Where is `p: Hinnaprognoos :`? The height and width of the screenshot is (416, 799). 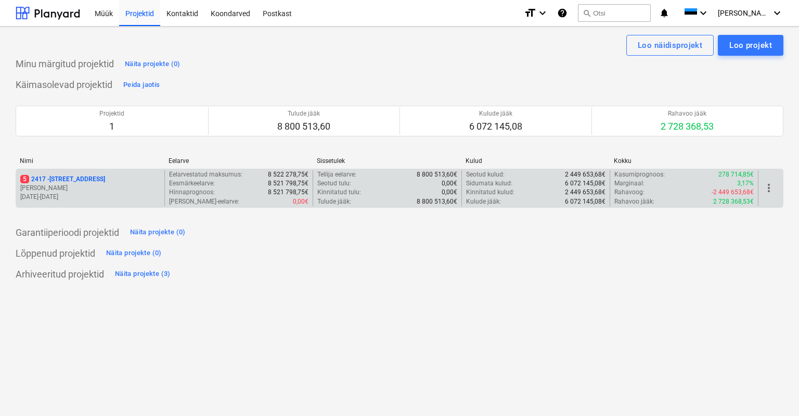
p: Hinnaprognoos : is located at coordinates (192, 192).